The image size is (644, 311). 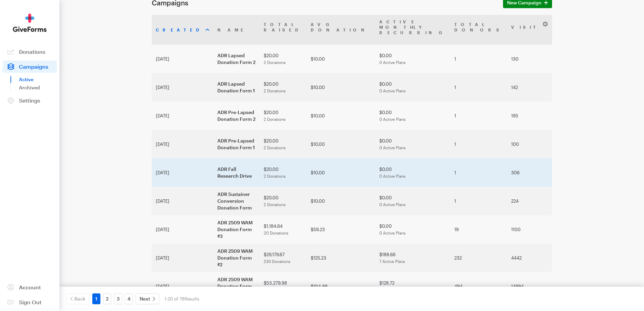 I want to click on td: 1100, so click(x=529, y=230).